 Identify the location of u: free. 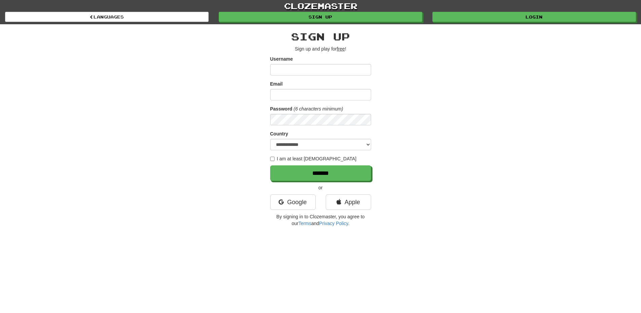
(341, 49).